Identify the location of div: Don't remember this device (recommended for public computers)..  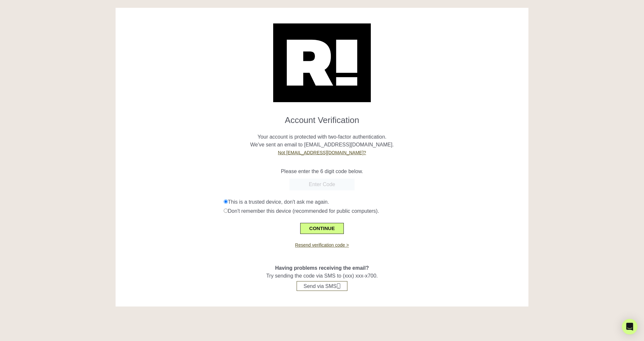
(373, 211).